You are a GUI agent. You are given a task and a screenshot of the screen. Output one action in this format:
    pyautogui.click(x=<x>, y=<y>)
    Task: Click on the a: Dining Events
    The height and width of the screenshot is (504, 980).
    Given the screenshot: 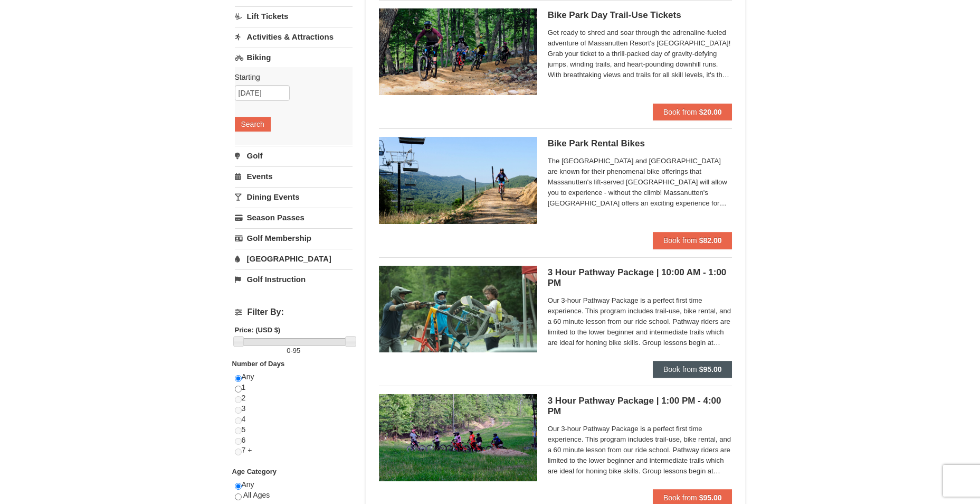 What is the action you would take?
    pyautogui.click(x=293, y=196)
    